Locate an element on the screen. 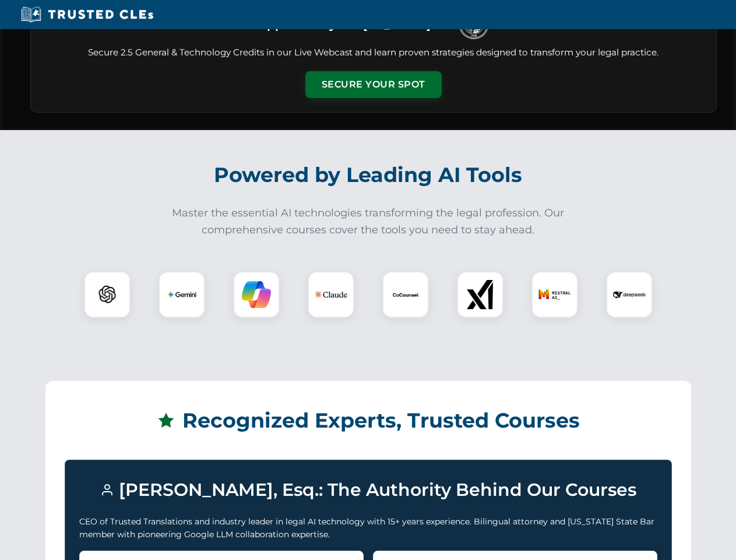 This screenshot has height=560, width=736. h2: Recognized Experts, Trusted Courses is located at coordinates (369, 420).